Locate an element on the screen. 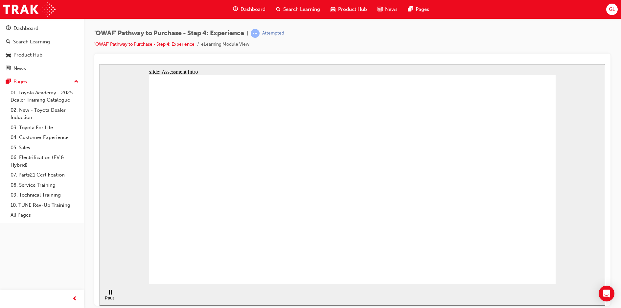  a: 05. Sales is located at coordinates (44, 148).